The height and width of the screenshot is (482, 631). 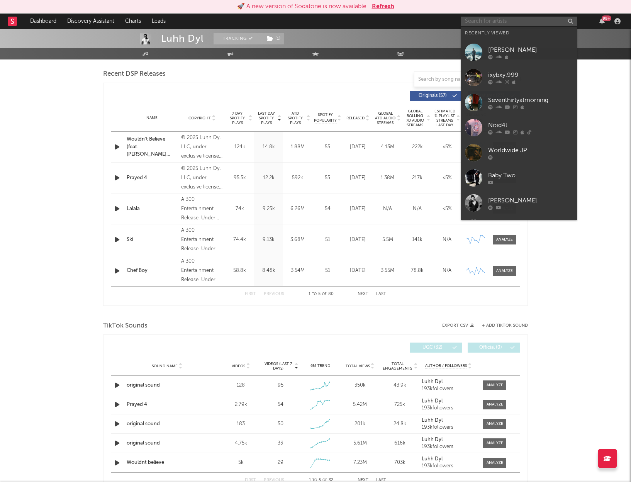 I want to click on div: 54, so click(x=327, y=209).